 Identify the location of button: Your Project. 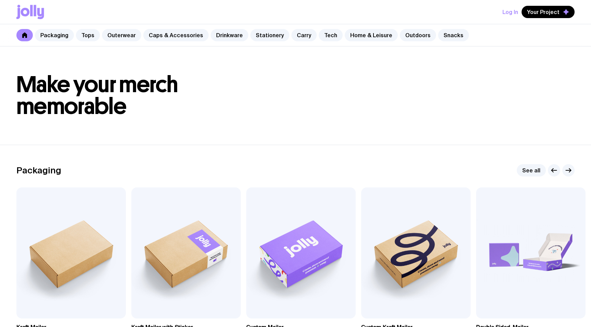
(548, 12).